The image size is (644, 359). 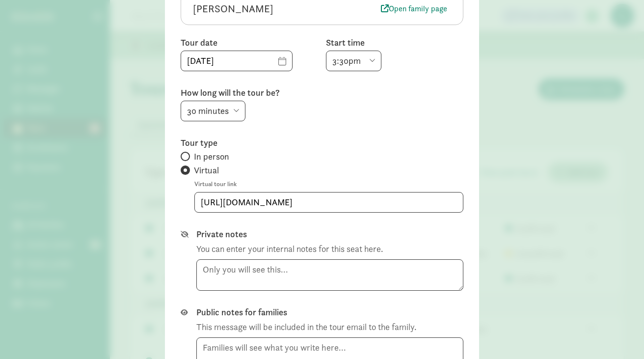 What do you see at coordinates (619, 335) in the screenshot?
I see `div: Chat Widget` at bounding box center [619, 335].